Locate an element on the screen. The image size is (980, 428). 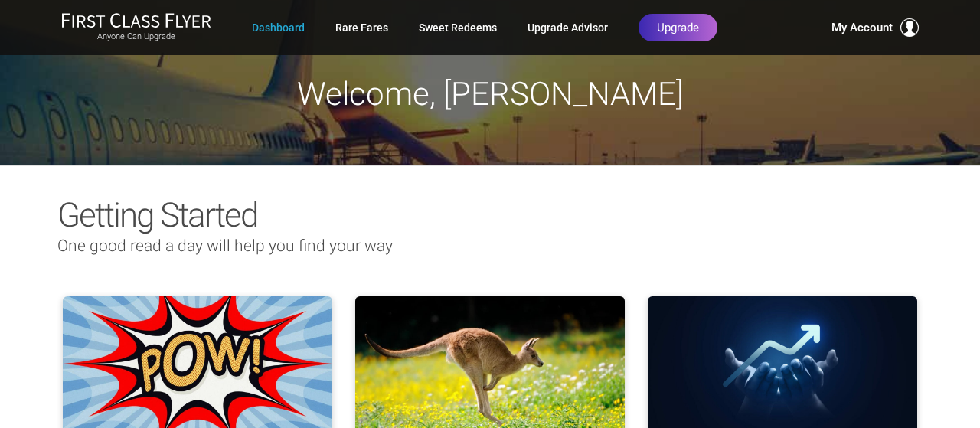
a: Rare Fares is located at coordinates (362, 28).